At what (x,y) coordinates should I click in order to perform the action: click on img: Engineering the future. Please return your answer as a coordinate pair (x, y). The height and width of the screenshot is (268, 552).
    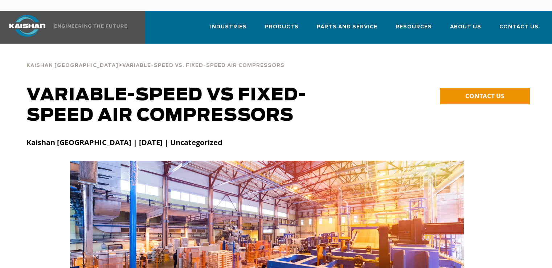
    Looking at the image, I should click on (91, 26).